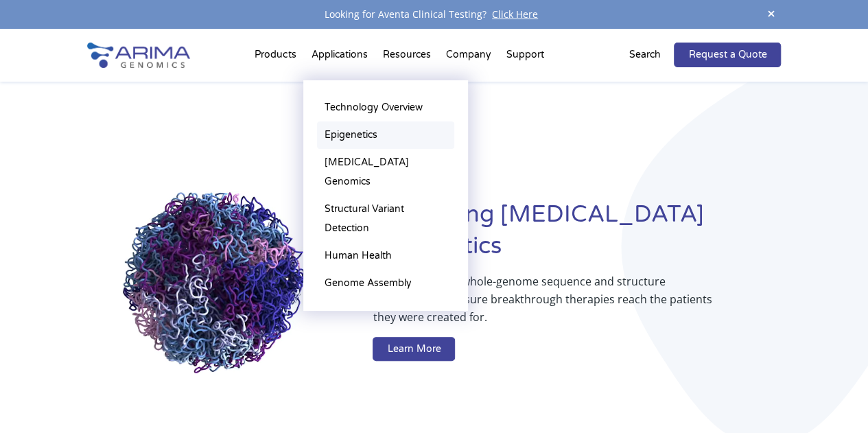  I want to click on a: Genome Assembly, so click(385, 284).